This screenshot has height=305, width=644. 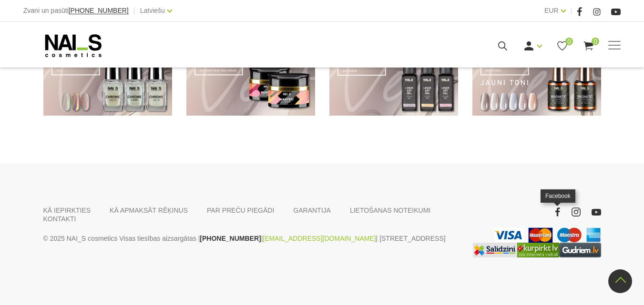 I want to click on a: KONTAKTI, so click(x=59, y=219).